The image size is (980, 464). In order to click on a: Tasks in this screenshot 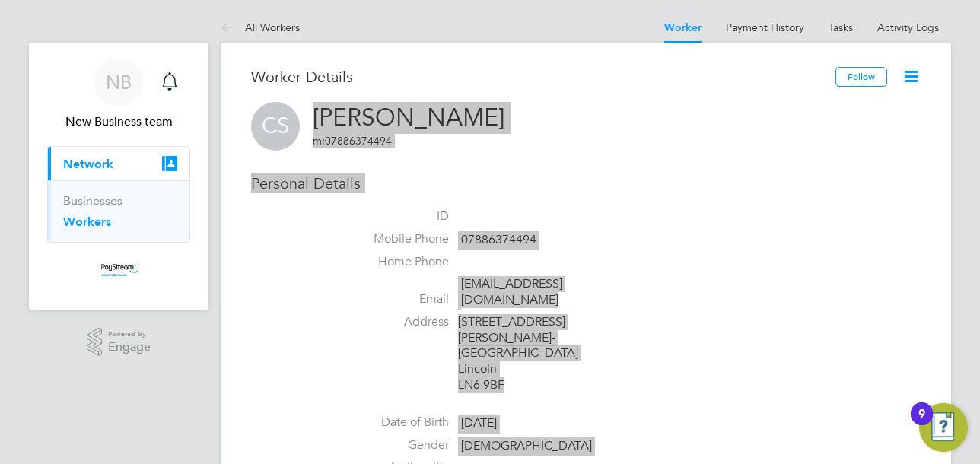, I will do `click(841, 27)`.